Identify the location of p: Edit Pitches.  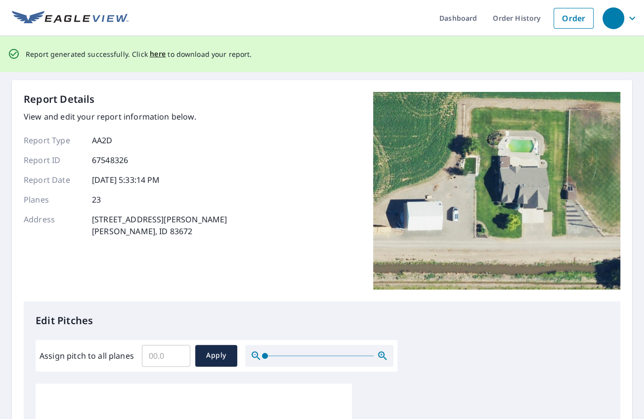
(322, 321).